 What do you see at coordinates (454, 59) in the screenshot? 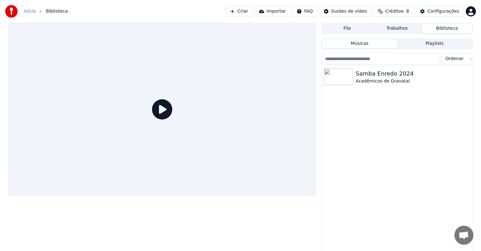
I see `span: Ordenar` at bounding box center [454, 59].